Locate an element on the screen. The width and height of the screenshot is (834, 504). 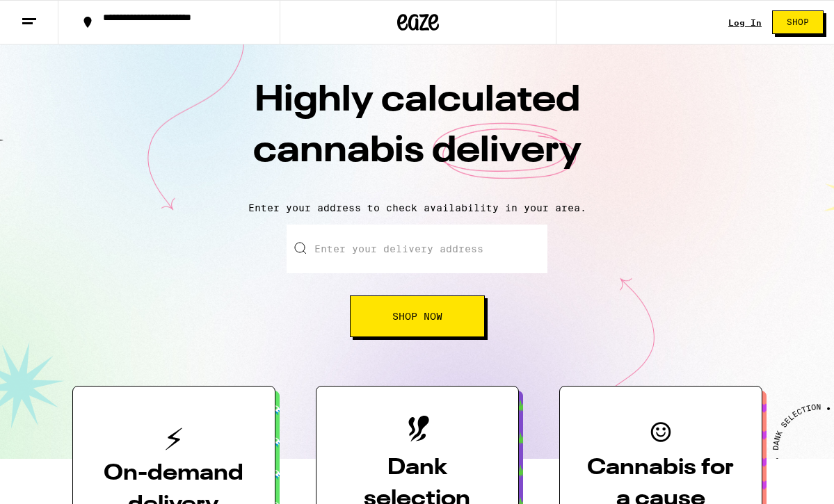
p: Enter your address to check availability in your area. is located at coordinates (417, 208).